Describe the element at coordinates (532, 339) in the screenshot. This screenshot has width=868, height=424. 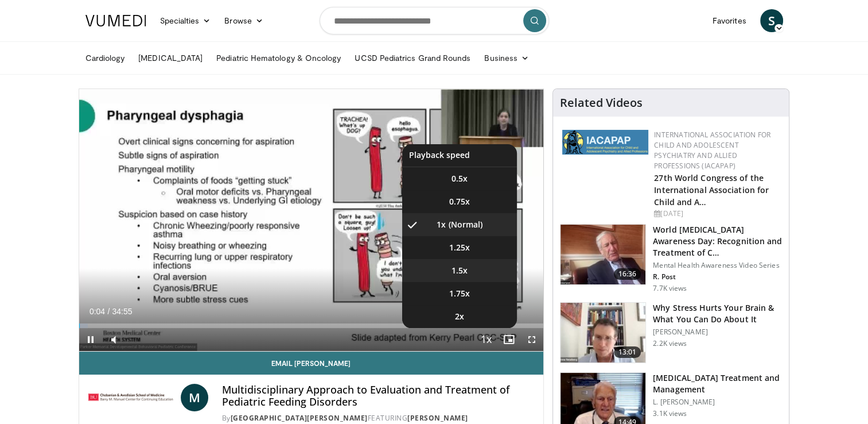
I see `button: Fullscreen` at that location.